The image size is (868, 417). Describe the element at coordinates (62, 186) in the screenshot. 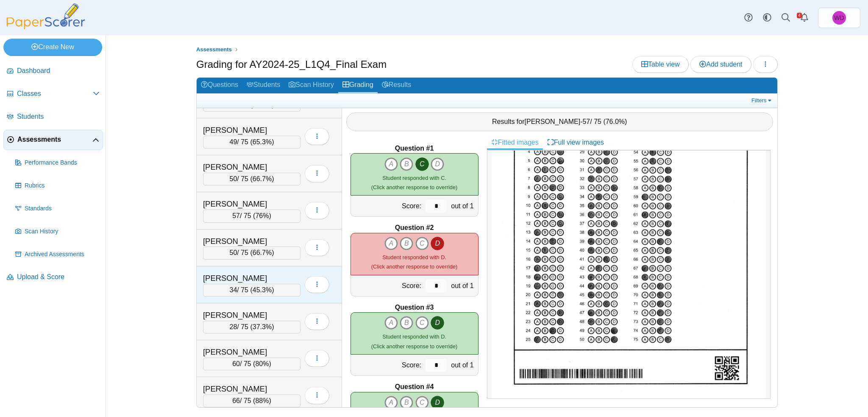

I see `span: Rubrics` at that location.